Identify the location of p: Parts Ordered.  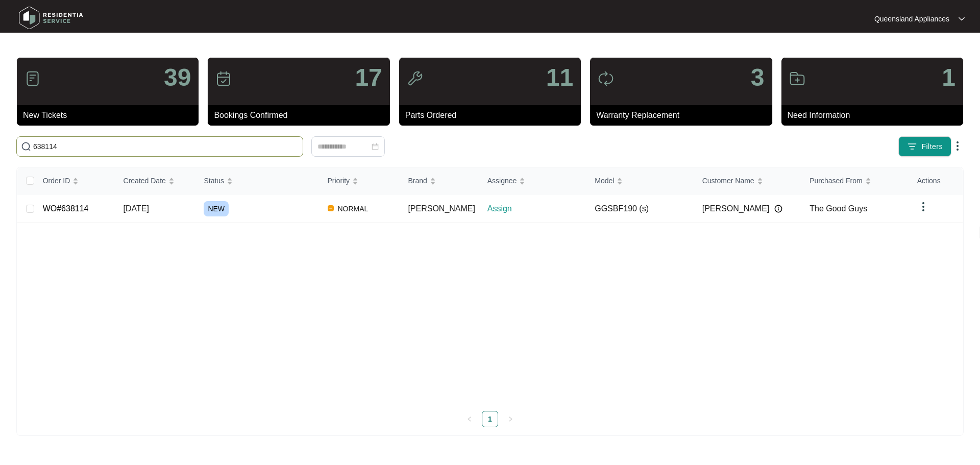
(493, 115).